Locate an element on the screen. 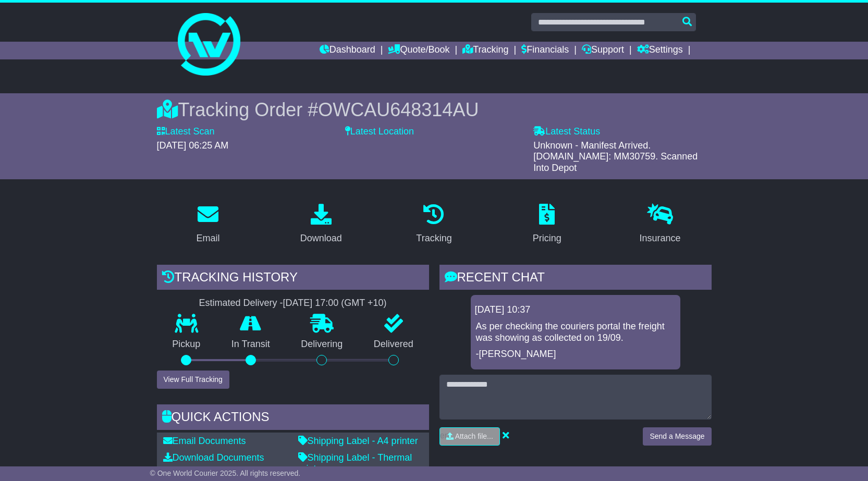  div: Pricing is located at coordinates (547, 238).